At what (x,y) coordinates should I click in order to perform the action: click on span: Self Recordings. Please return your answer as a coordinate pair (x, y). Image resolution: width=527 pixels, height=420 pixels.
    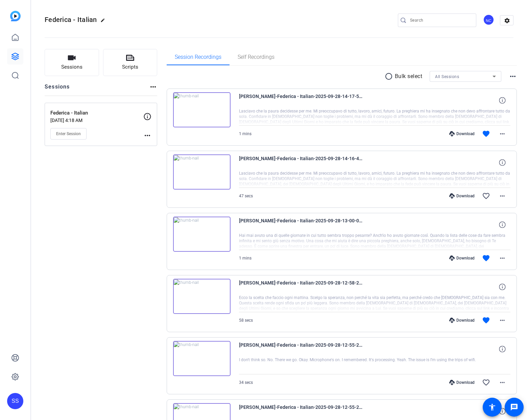
    Looking at the image, I should click on (256, 57).